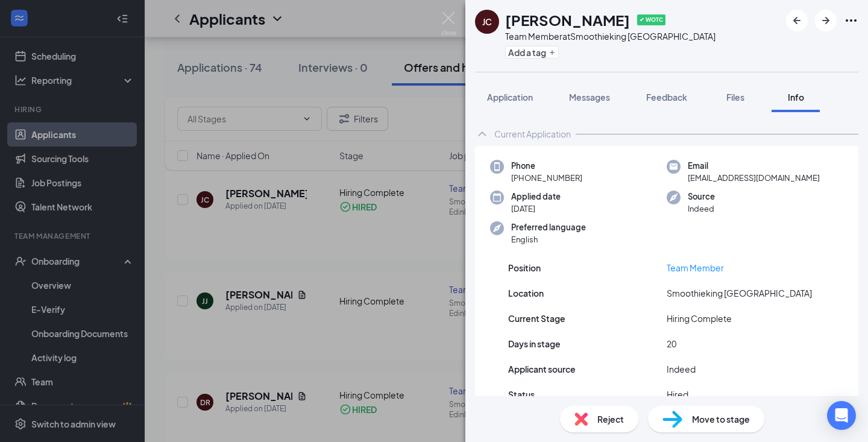 The height and width of the screenshot is (442, 868). Describe the element at coordinates (532, 52) in the screenshot. I see `button: PlusAdd a tag` at that location.